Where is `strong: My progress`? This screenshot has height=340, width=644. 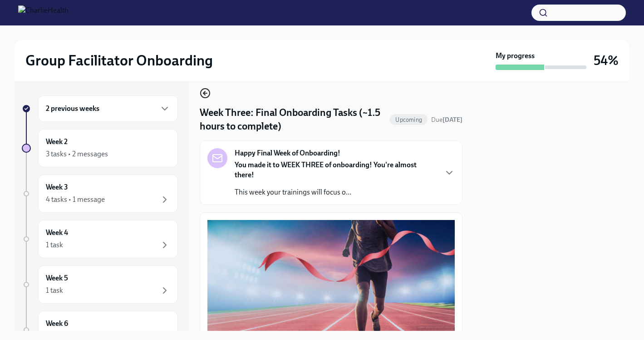
strong: My progress is located at coordinates (515, 56).